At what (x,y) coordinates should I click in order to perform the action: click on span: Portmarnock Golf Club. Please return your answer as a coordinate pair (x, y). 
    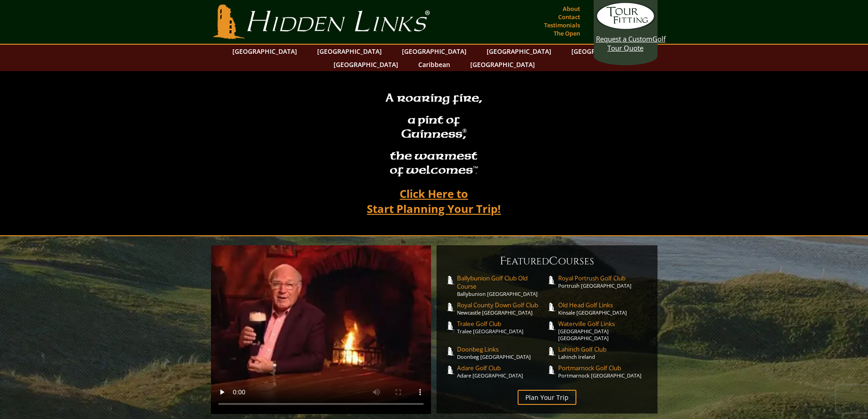
    Looking at the image, I should click on (603, 368).